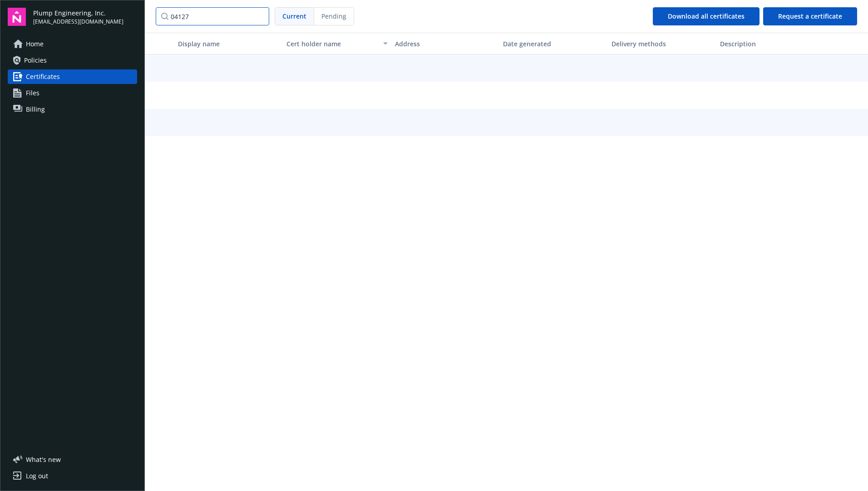 The image size is (868, 491). I want to click on a: Billing, so click(72, 109).